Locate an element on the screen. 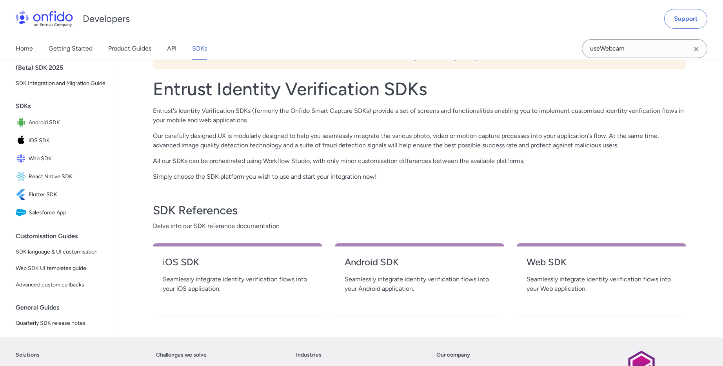 The width and height of the screenshot is (723, 366). span: Seamlessly integrate identity verification flows into your Android application. is located at coordinates (419, 284).